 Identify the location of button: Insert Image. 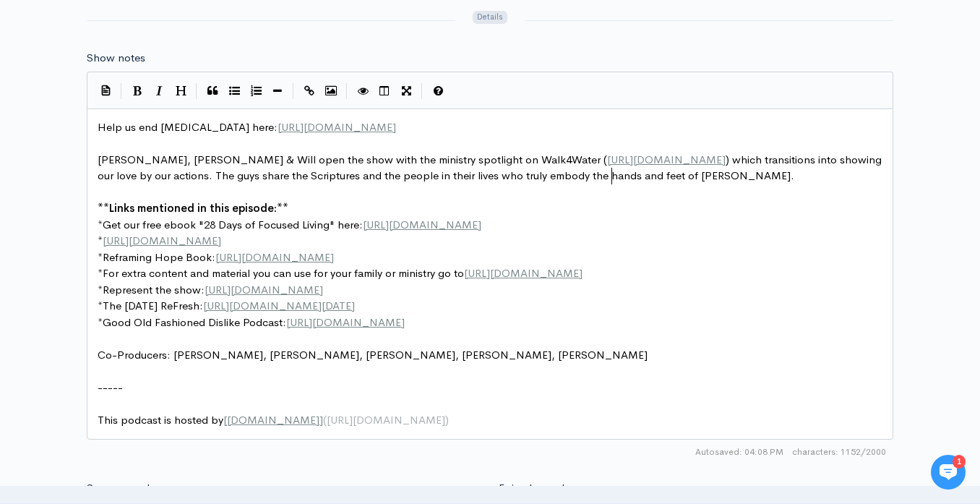
(331, 91).